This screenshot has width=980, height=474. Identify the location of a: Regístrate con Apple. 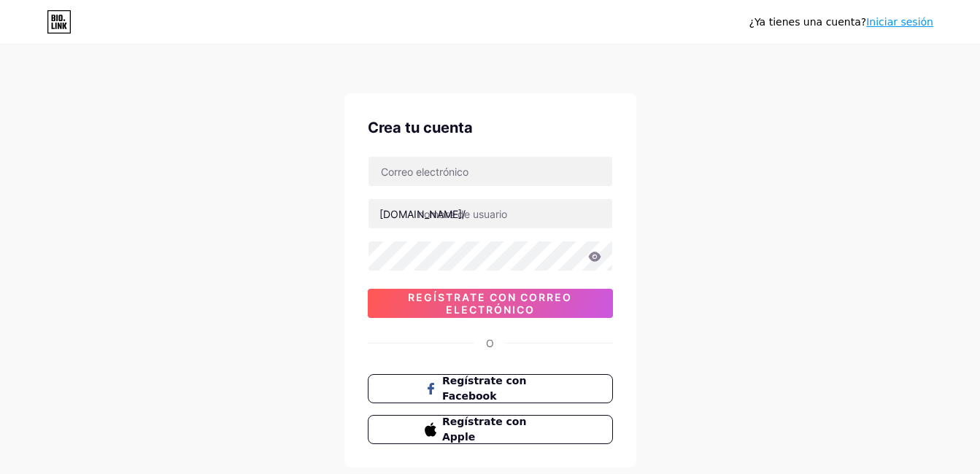
(491, 430).